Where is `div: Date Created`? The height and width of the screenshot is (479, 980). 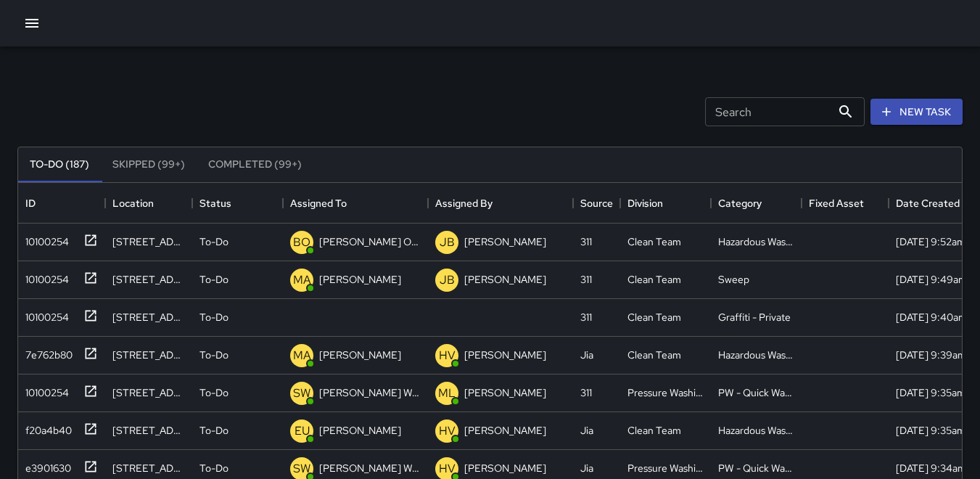 div: Date Created is located at coordinates (928, 203).